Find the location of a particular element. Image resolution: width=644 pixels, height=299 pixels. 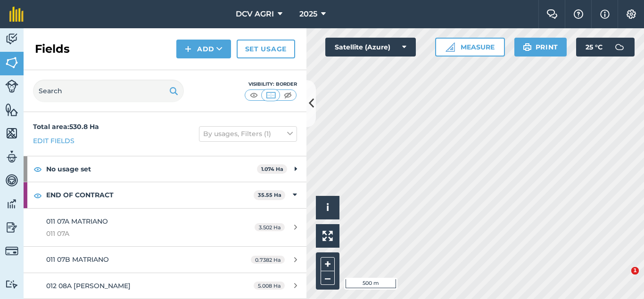

strong: 1.074 Ha is located at coordinates (272, 169).